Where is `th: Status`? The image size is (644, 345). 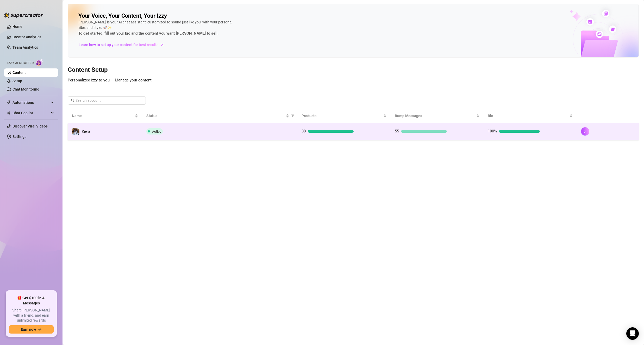
th: Status is located at coordinates (220, 116).